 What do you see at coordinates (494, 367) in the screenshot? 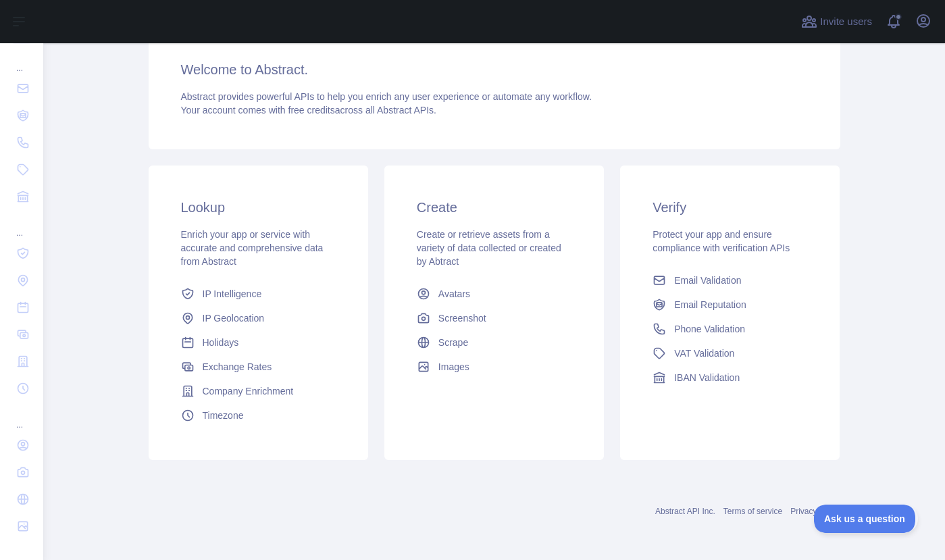
I see `a: Images` at bounding box center [494, 367].